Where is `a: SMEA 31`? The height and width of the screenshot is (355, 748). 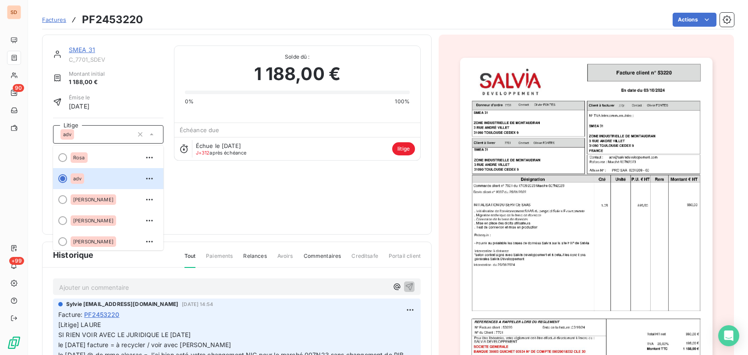 a: SMEA 31 is located at coordinates (82, 50).